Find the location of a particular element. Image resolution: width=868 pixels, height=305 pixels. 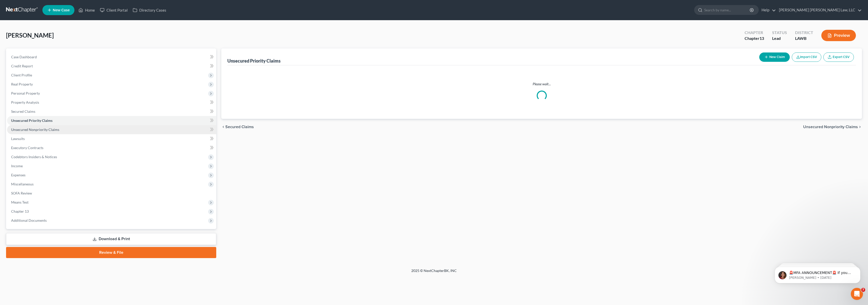

span: Unsecured Priority Claims is located at coordinates (32, 120).